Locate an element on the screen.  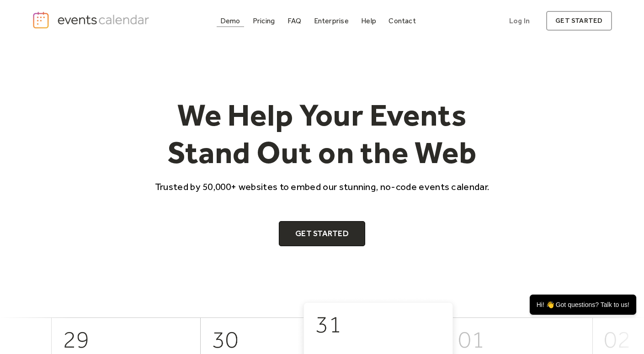
h1: We Help Your Events Stand Out on the Web is located at coordinates (322, 134).